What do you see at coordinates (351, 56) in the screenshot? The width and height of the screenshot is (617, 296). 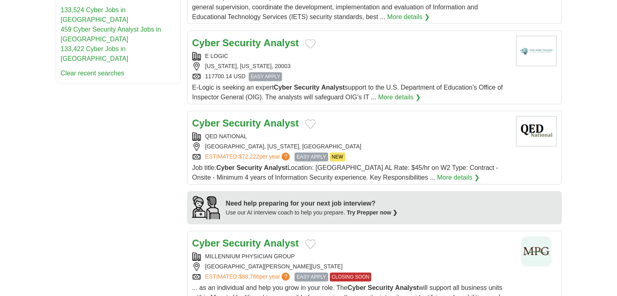 I see `div: E LOGIC` at bounding box center [351, 56].